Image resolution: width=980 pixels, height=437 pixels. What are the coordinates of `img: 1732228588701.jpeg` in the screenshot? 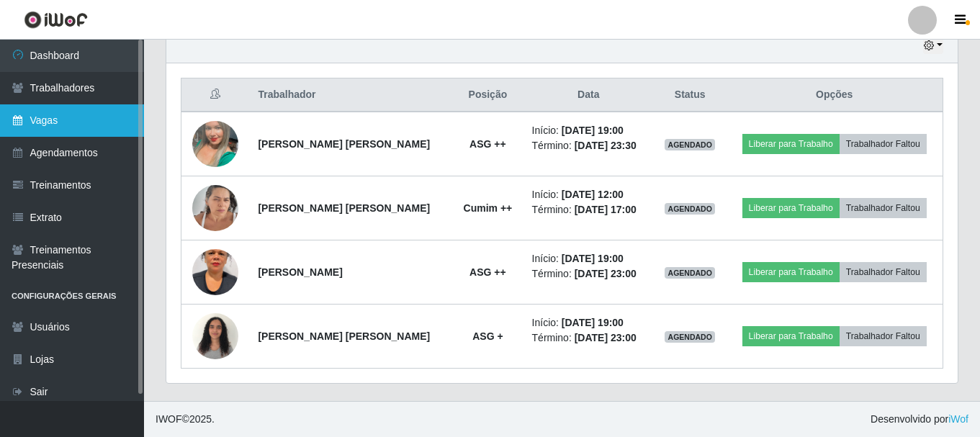 It's located at (216, 272).